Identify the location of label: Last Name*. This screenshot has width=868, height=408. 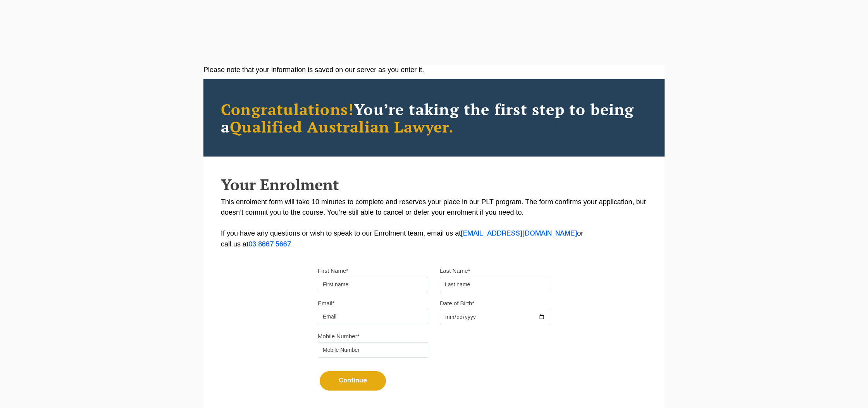
(455, 271).